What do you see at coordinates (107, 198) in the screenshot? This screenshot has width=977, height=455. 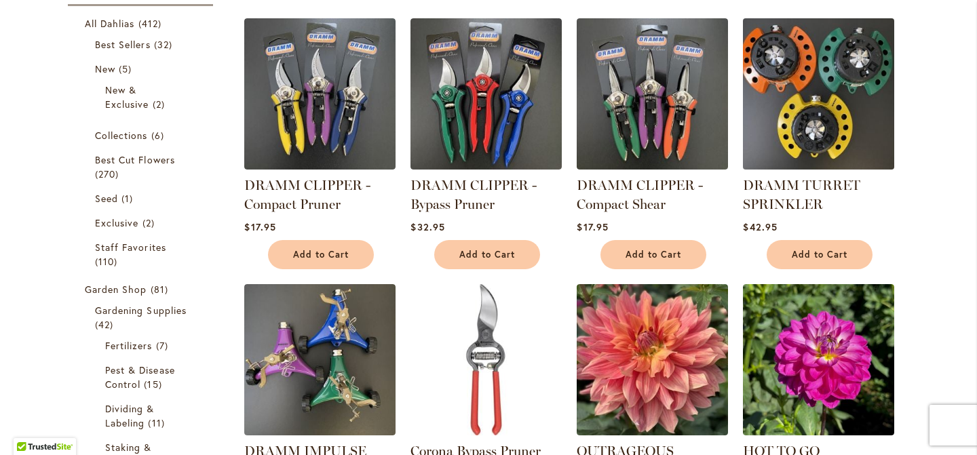 I see `span: Seed` at bounding box center [107, 198].